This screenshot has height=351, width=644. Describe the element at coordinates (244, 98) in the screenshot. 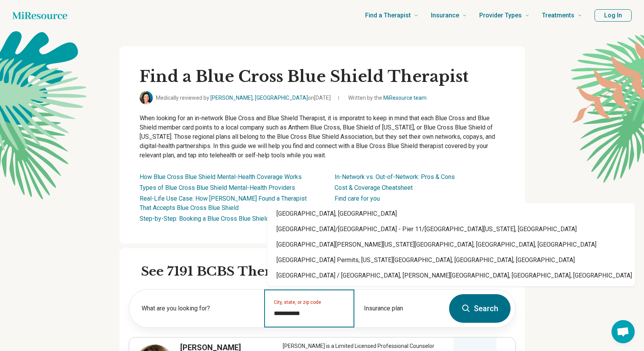

I see `span: Medically reviewed by` at that location.